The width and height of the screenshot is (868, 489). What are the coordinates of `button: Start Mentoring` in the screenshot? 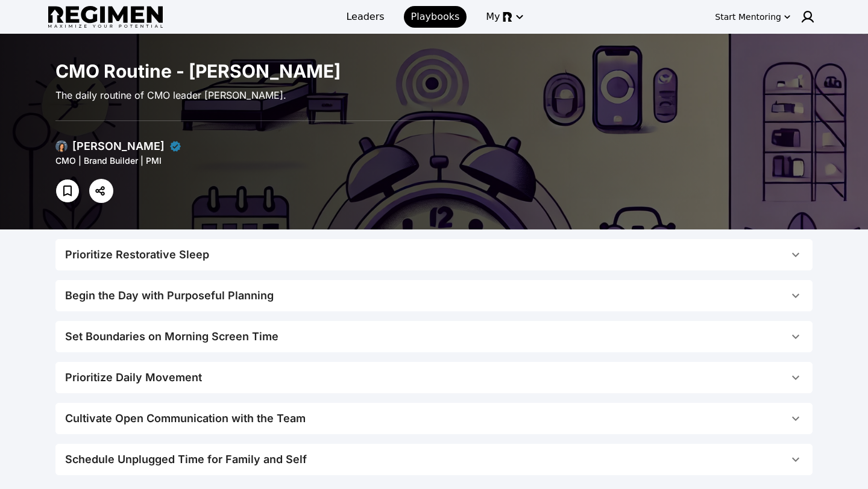 It's located at (753, 17).